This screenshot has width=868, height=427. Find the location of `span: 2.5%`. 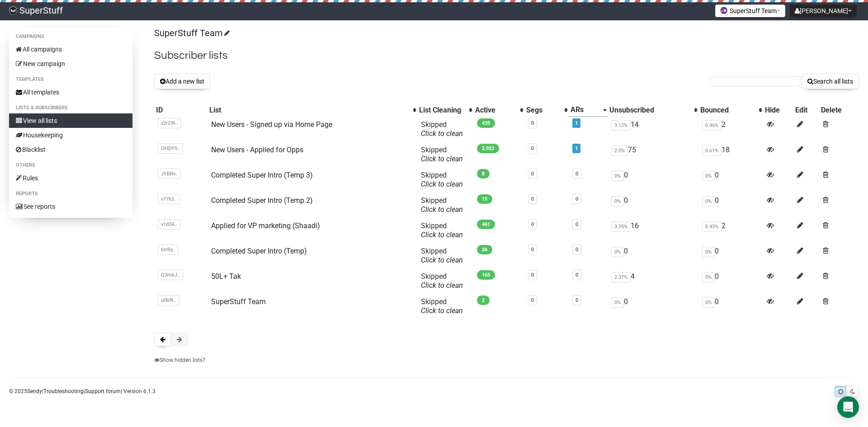

span: 2.5% is located at coordinates (619, 150).